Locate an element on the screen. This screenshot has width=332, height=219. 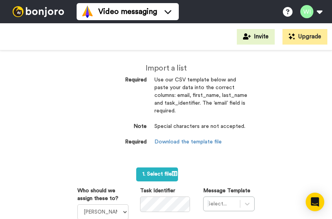
dd: Special characters are not accepted. is located at coordinates (201, 131).